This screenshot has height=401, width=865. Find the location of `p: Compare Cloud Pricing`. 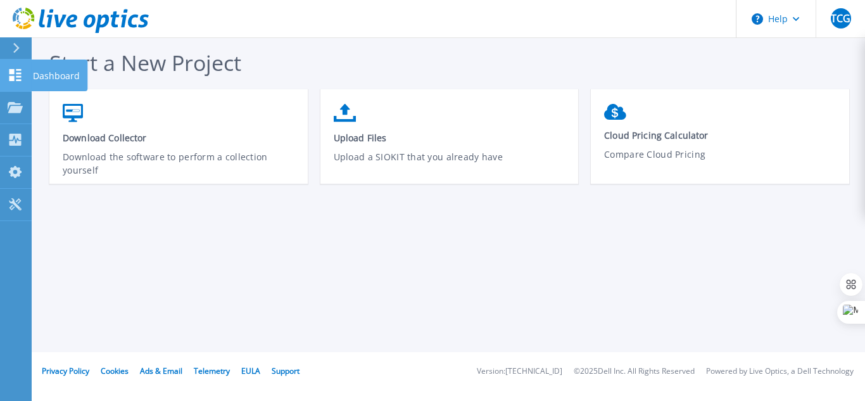

p: Compare Cloud Pricing is located at coordinates (720, 162).